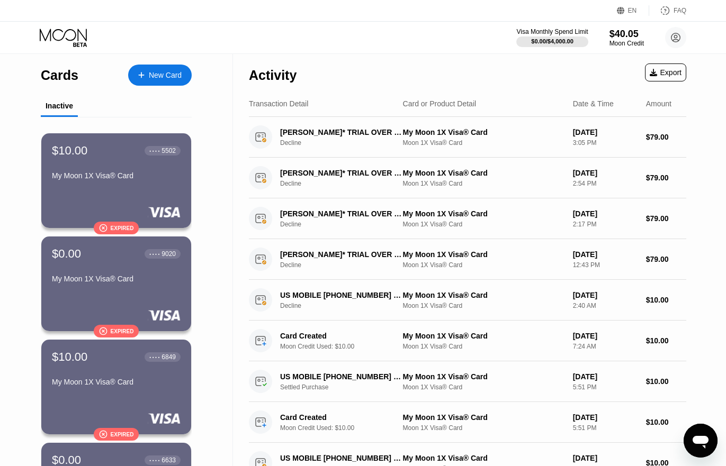 This screenshot has width=726, height=466. Describe the element at coordinates (168, 357) in the screenshot. I see `div: 6849` at that location.